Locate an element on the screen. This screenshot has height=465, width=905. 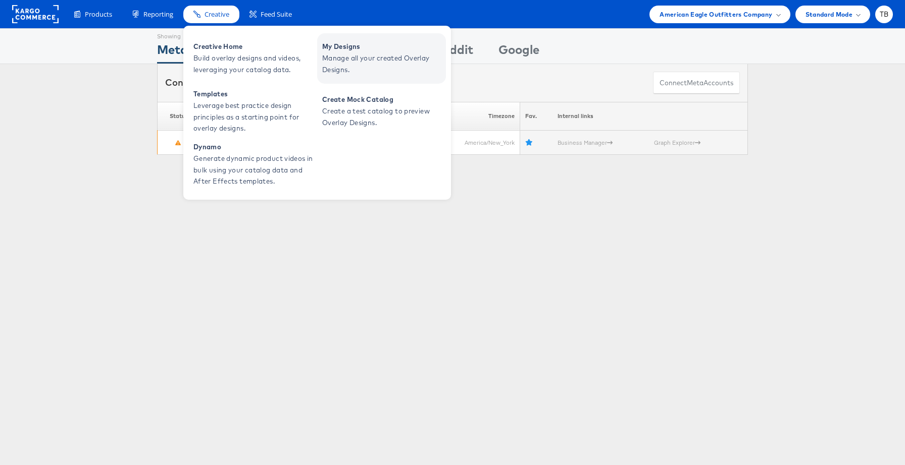
span: Leverage best practice design principles as a starting point for overlay designs. is located at coordinates (254, 117).